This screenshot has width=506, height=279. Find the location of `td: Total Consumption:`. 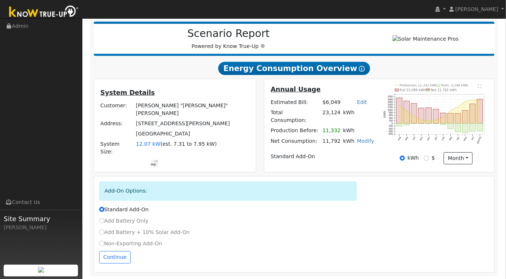

td: Total Consumption: is located at coordinates (295, 116).